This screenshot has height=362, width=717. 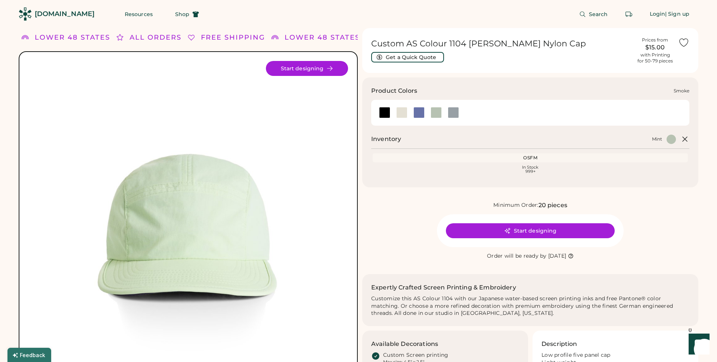 What do you see at coordinates (444, 287) in the screenshot?
I see `h2: Expertly Crafted Screen Printing & Embroidery` at bounding box center [444, 287].